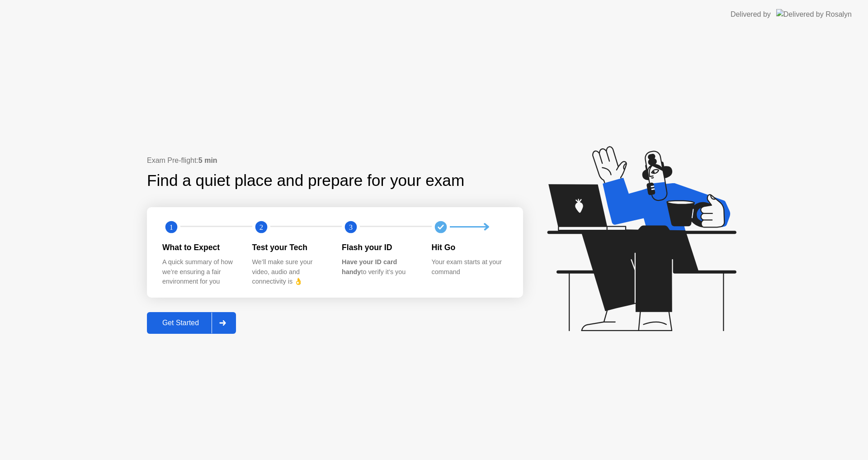 The width and height of the screenshot is (868, 460). What do you see at coordinates (469, 267) in the screenshot?
I see `div: Your exam starts at your command` at bounding box center [469, 267].